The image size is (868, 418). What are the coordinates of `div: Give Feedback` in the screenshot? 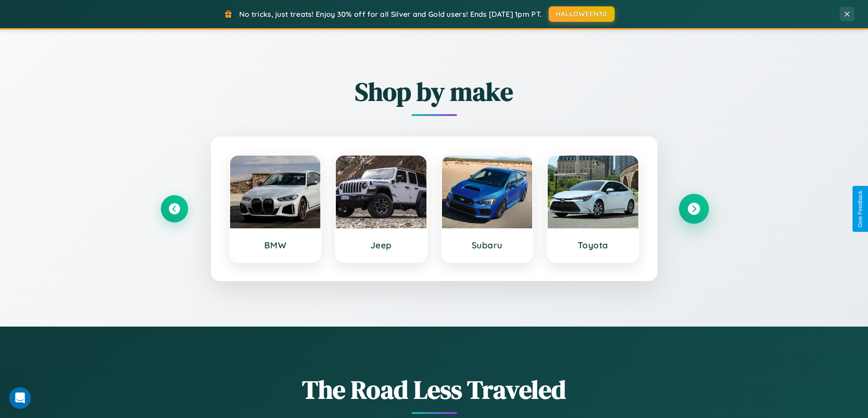 It's located at (860, 209).